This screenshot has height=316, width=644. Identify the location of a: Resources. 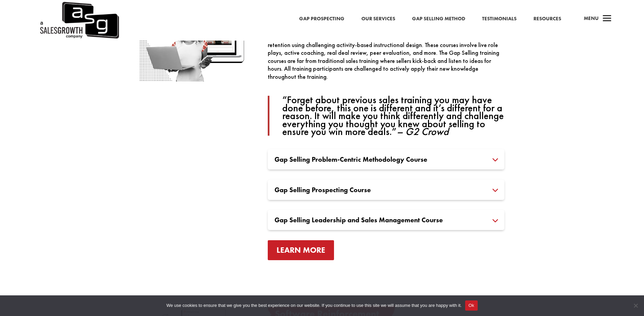
(547, 19).